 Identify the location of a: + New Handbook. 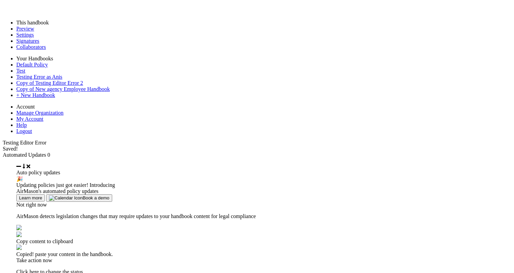
(36, 95).